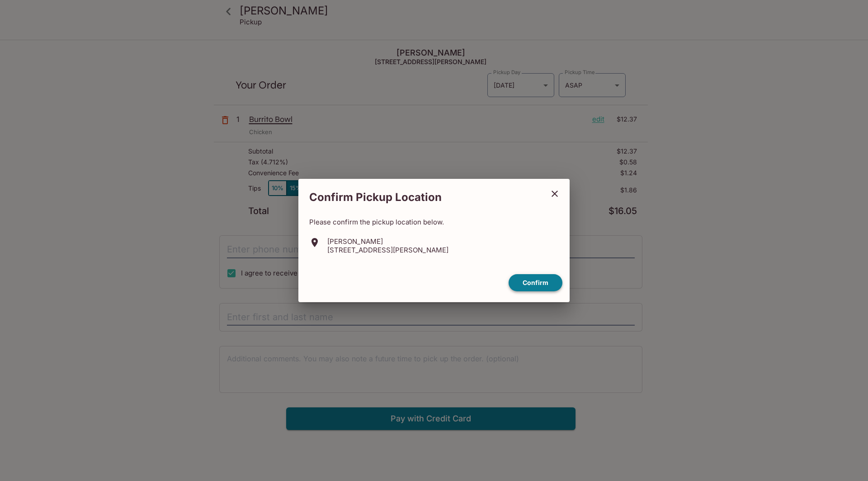 The image size is (868, 481). I want to click on button: confirm, so click(535, 283).